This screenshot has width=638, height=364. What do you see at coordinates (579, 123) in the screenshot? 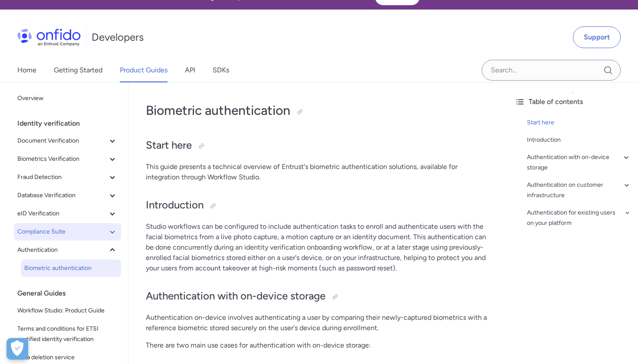
I see `a: Start here` at bounding box center [579, 123].